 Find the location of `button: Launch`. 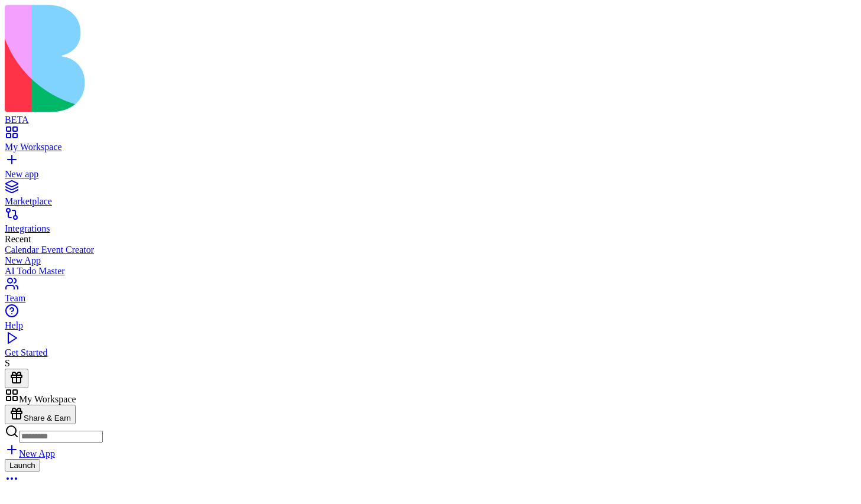

button: Launch is located at coordinates (22, 465).